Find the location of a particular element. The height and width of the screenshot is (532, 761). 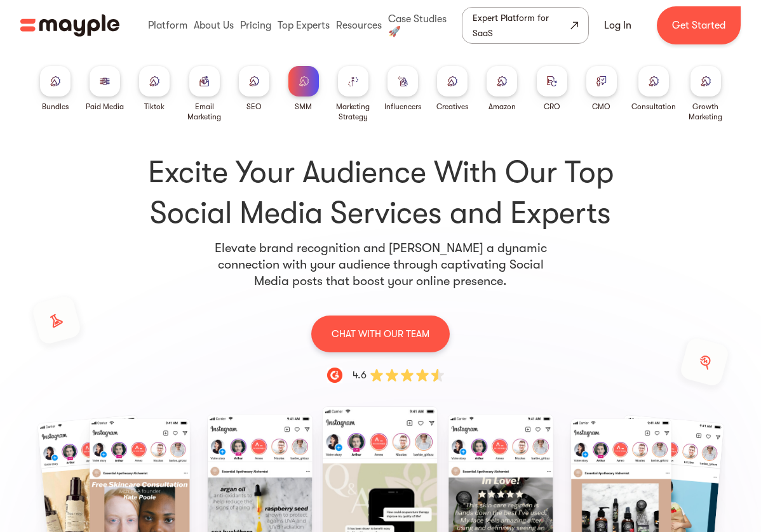

a: Paid Media is located at coordinates (105, 89).